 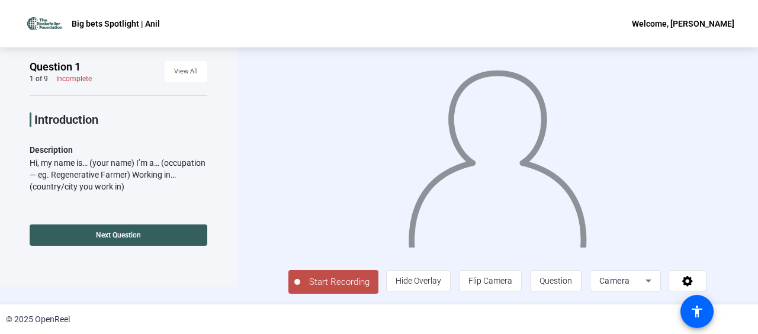 What do you see at coordinates (186, 72) in the screenshot?
I see `button: View All` at bounding box center [186, 72].